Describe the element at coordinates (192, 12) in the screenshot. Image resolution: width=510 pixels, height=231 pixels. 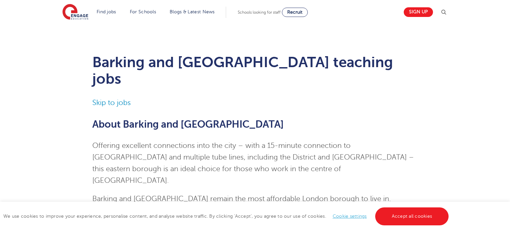
I see `a: Blogs & Latest News` at that location.